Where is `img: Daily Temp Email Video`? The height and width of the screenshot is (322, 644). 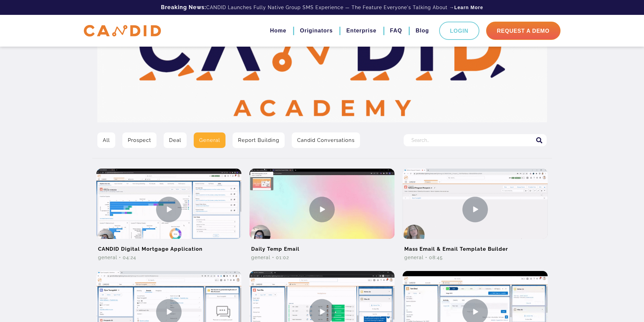
img: Daily Temp Email Video is located at coordinates (322, 209).